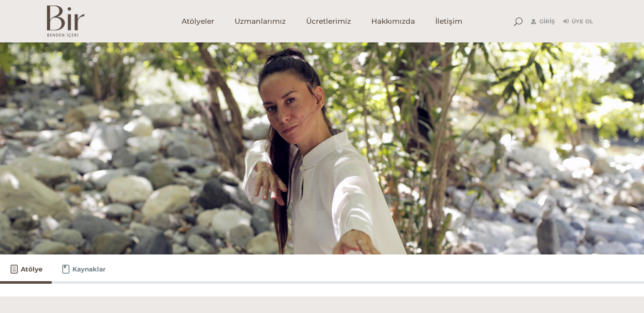  Describe the element at coordinates (89, 269) in the screenshot. I see `span: Kaynaklar` at that location.